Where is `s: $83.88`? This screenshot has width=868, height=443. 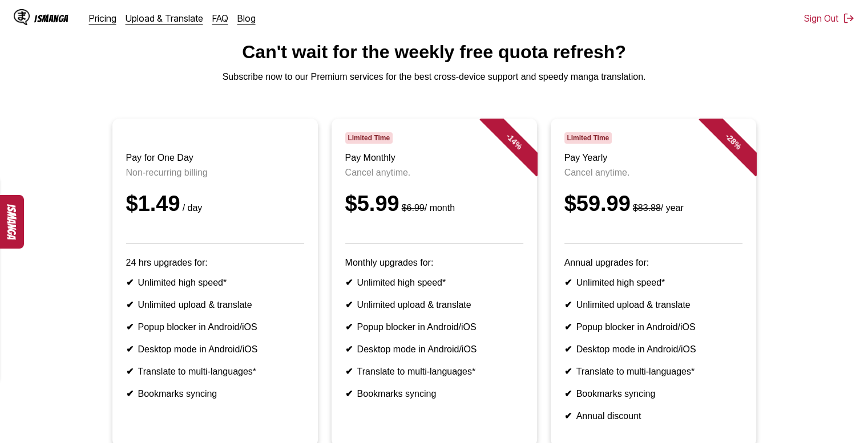 s: $83.88 is located at coordinates (647, 207).